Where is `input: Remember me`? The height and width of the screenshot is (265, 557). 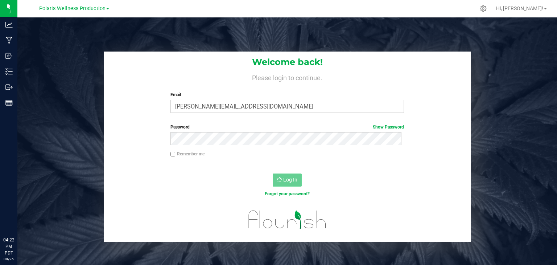 input: Remember me is located at coordinates (173, 154).